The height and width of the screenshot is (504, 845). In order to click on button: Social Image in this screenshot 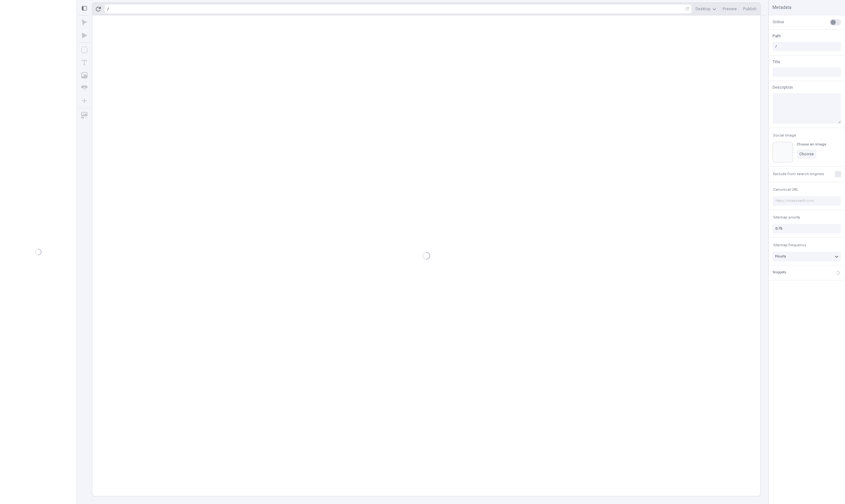, I will do `click(784, 136)`.